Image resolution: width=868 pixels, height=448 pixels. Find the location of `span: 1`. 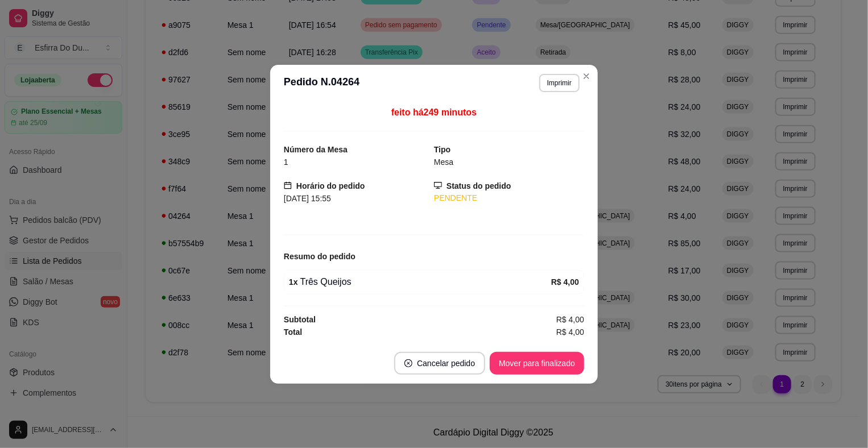

span: 1 is located at coordinates (287, 162).